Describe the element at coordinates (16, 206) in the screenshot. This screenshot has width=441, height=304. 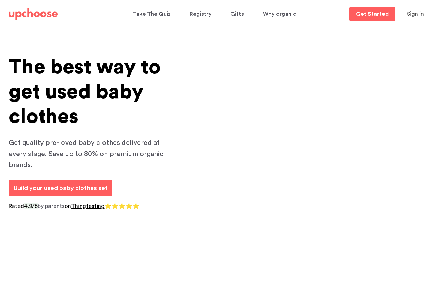
I see `span: Rated` at that location.